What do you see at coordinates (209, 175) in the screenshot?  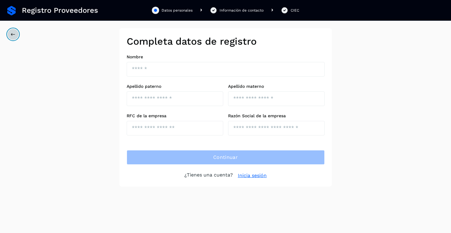 I see `p: ¿Tienes una cuenta?` at bounding box center [209, 175].